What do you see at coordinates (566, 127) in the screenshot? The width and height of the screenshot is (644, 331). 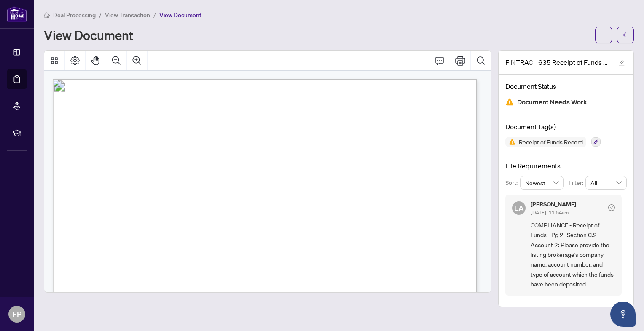 I see `h4: Document Tag(s)` at bounding box center [566, 127].